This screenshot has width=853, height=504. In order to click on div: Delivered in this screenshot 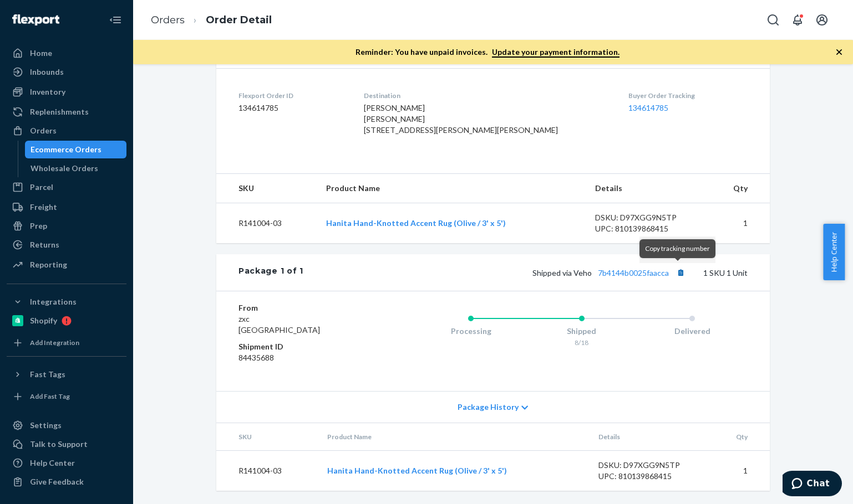, I will do `click(692, 331)`.